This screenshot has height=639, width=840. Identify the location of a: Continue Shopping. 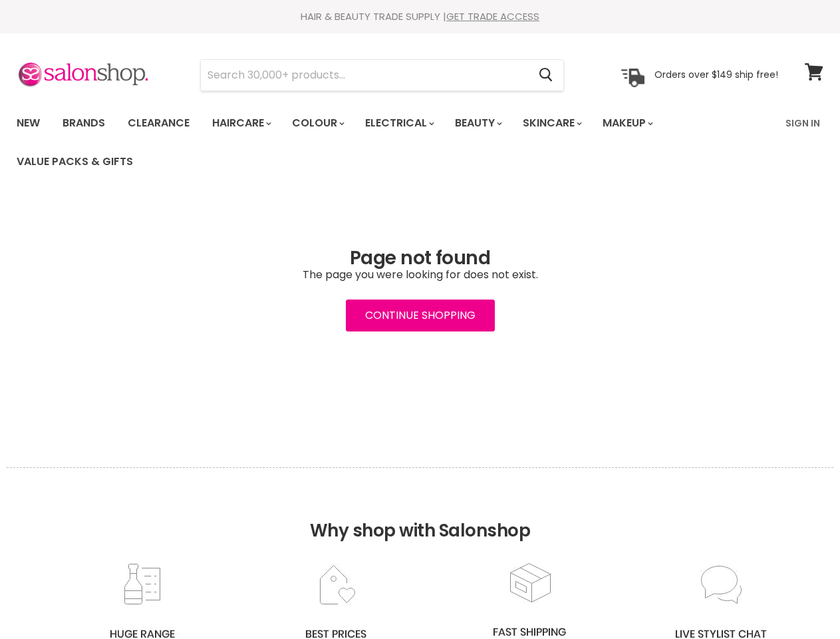
(420, 316).